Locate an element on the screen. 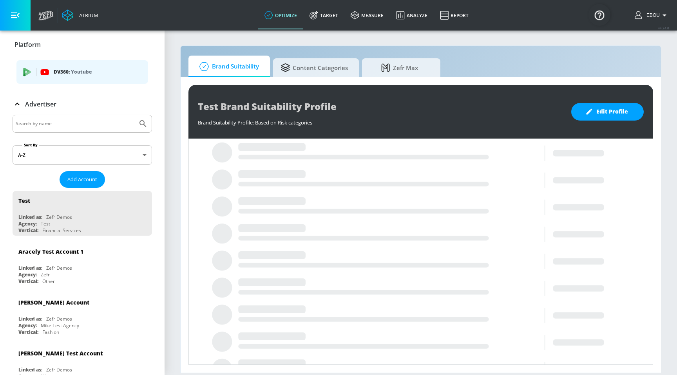 The width and height of the screenshot is (677, 375). div: Aracely Test Account 1Linked as:Zefr DemosAgency:ZefrVertical:Other is located at coordinates (82, 264).